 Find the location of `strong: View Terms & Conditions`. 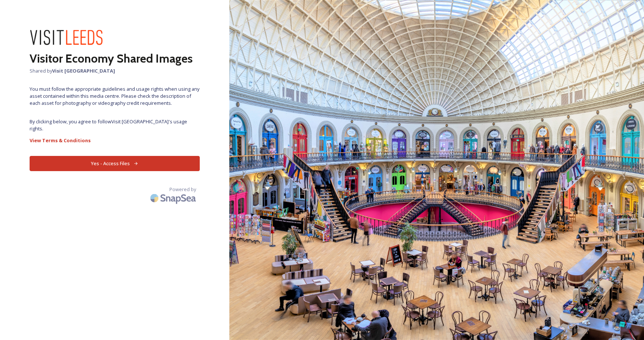

strong: View Terms & Conditions is located at coordinates (60, 140).